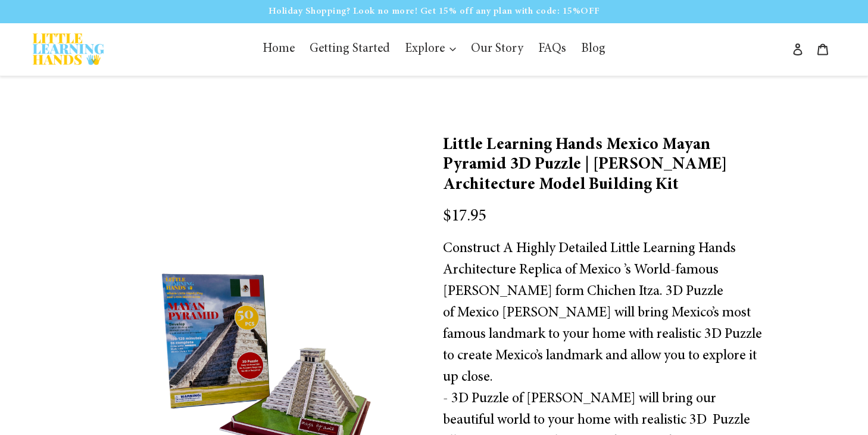 Image resolution: width=868 pixels, height=435 pixels. What do you see at coordinates (278, 49) in the screenshot?
I see `span: Home` at bounding box center [278, 49].